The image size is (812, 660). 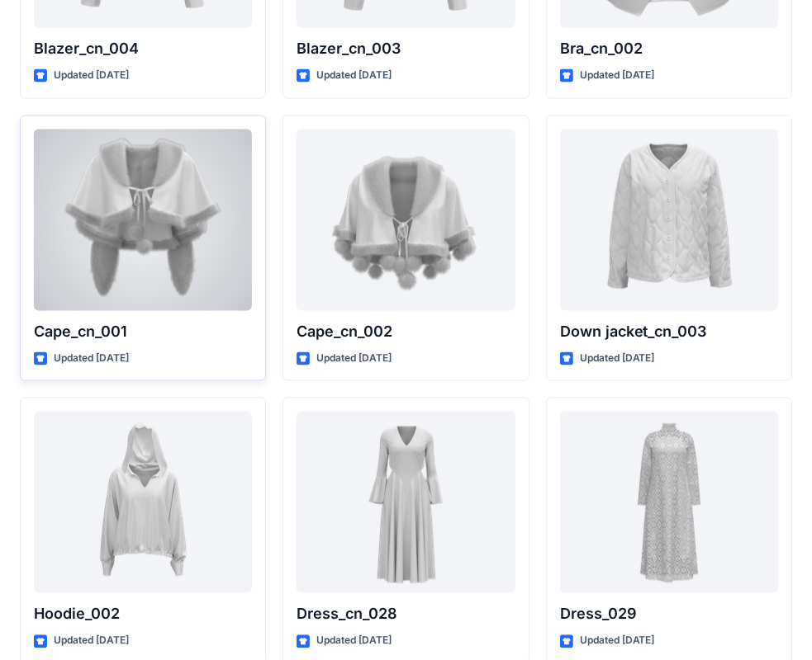 What do you see at coordinates (669, 502) in the screenshot?
I see `a: Dress_029` at bounding box center [669, 502].